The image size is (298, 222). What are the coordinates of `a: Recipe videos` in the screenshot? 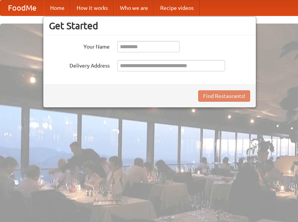 It's located at (177, 8).